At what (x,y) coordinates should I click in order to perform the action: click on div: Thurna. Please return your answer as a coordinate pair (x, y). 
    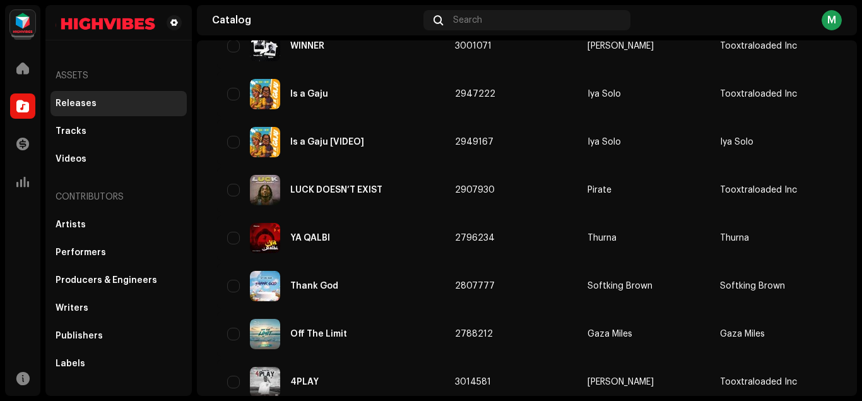
    Looking at the image, I should click on (602, 238).